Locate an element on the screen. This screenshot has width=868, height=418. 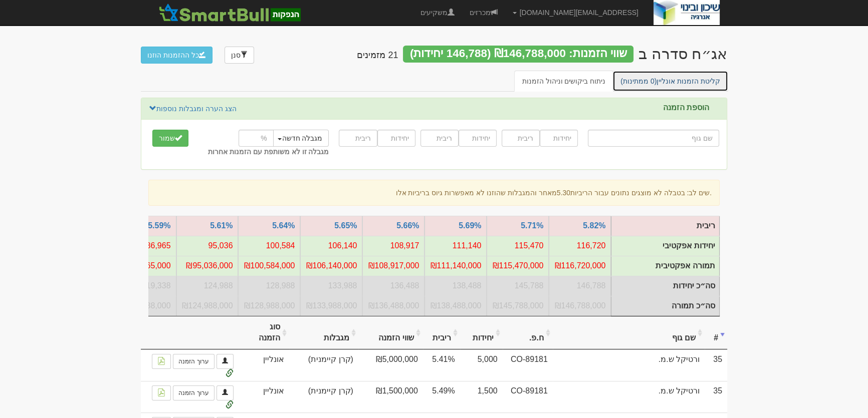
a: 5.64% is located at coordinates (283, 225).